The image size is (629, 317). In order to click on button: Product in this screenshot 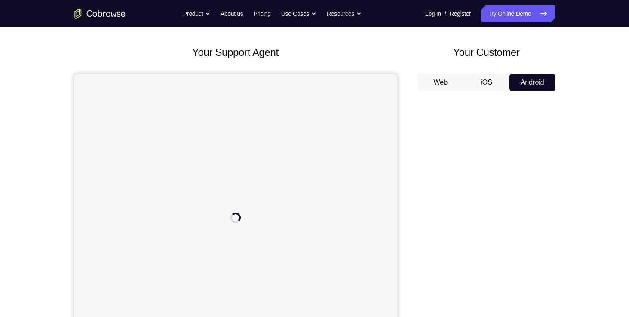, I will do `click(197, 14)`.